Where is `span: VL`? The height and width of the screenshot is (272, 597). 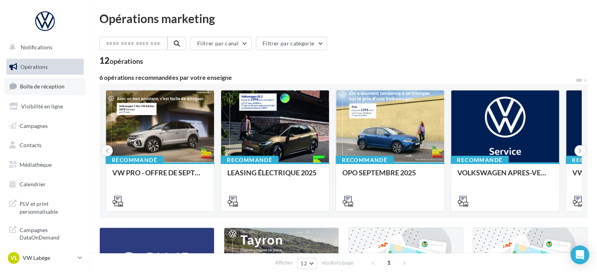 span: VL is located at coordinates (14, 258).